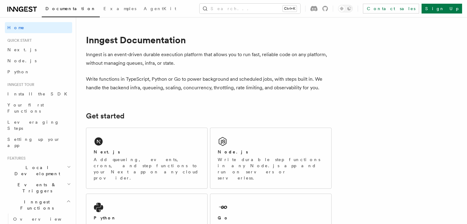 Image resolution: width=467 pixels, height=224 pixels. Describe the element at coordinates (160, 9) in the screenshot. I see `span: AgentKit` at that location.